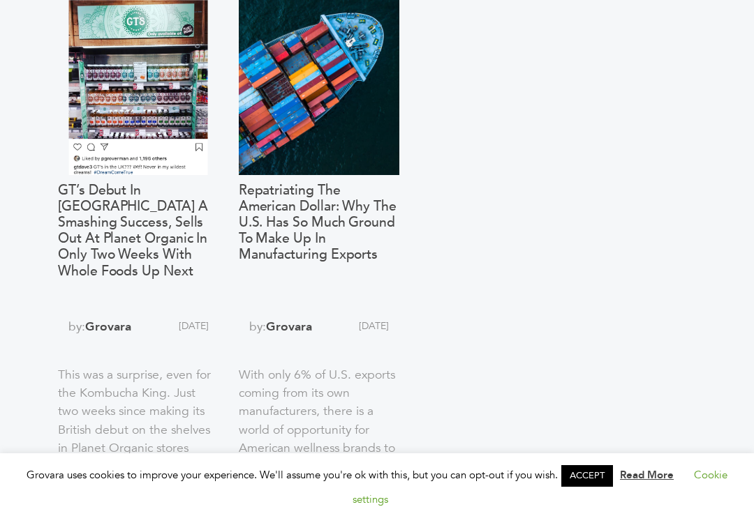 This screenshot has height=516, width=754. I want to click on span: Grovara uses cookies to improve your experience. We'll assume you're ok with this, but you can op..., so click(377, 488).